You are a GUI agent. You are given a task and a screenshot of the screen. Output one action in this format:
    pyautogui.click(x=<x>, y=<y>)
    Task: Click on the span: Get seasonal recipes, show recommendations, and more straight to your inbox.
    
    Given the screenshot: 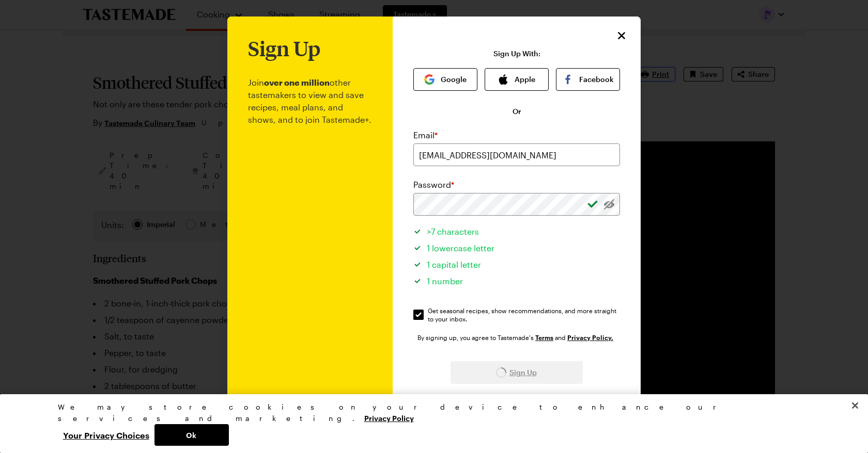 What is the action you would take?
    pyautogui.click(x=525, y=315)
    